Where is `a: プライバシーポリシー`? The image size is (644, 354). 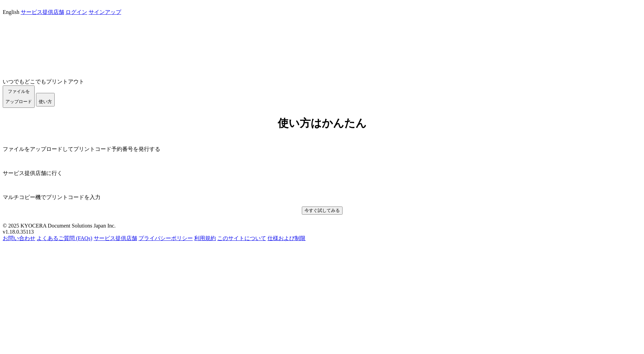 a: プライバシーポリシー is located at coordinates (166, 238).